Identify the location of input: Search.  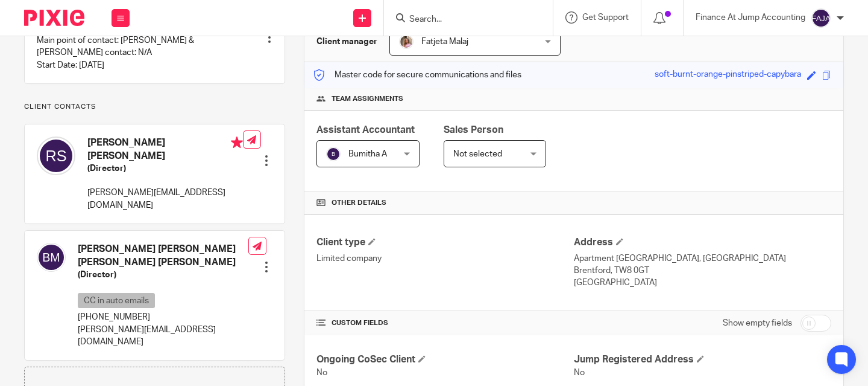
(463, 20).